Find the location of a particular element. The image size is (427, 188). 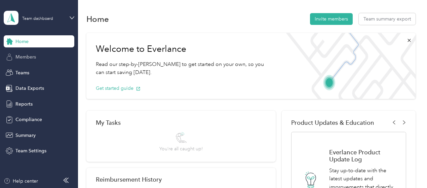

button: Help center is located at coordinates (21, 181).